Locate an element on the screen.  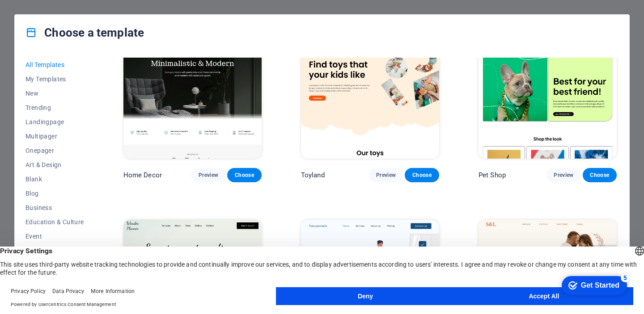
span: Business is located at coordinates (54, 208).